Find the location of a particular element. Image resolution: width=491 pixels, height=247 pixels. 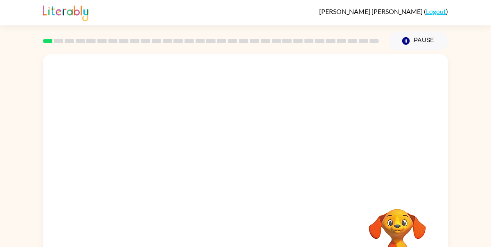

img: Literably is located at coordinates (65, 12).